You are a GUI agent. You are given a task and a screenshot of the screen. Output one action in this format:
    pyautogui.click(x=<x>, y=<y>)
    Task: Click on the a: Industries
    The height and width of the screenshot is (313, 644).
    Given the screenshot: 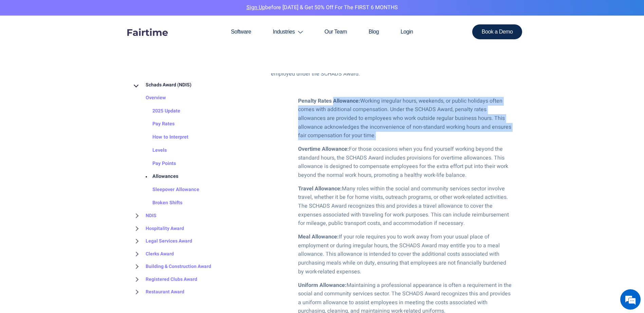 What is the action you would take?
    pyautogui.click(x=288, y=32)
    